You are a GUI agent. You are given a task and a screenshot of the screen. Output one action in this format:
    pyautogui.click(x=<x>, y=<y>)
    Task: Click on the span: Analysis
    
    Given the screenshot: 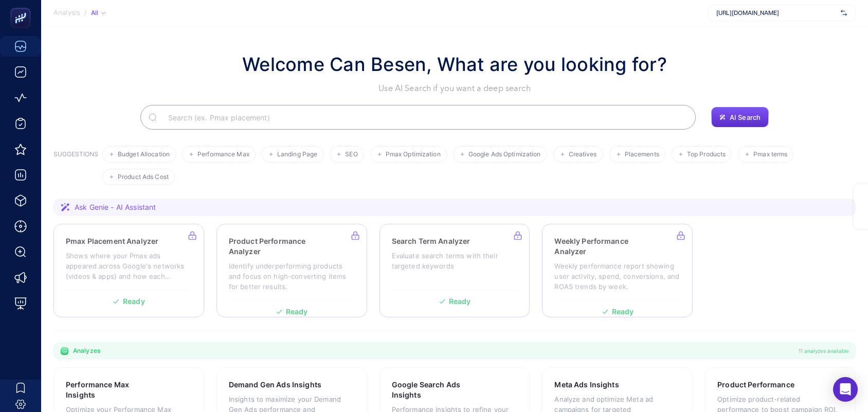 What is the action you would take?
    pyautogui.click(x=67, y=12)
    